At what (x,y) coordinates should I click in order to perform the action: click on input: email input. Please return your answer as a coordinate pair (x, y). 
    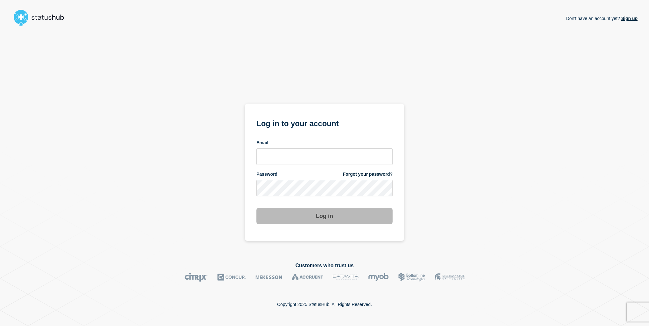
    Looking at the image, I should click on (324, 157).